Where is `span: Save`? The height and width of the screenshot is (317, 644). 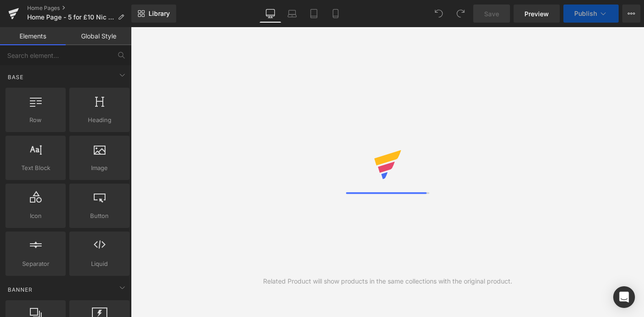
span: Save is located at coordinates (491, 14).